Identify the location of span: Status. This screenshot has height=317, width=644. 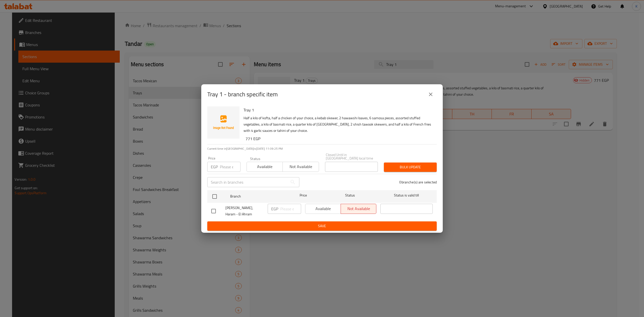
(350, 195).